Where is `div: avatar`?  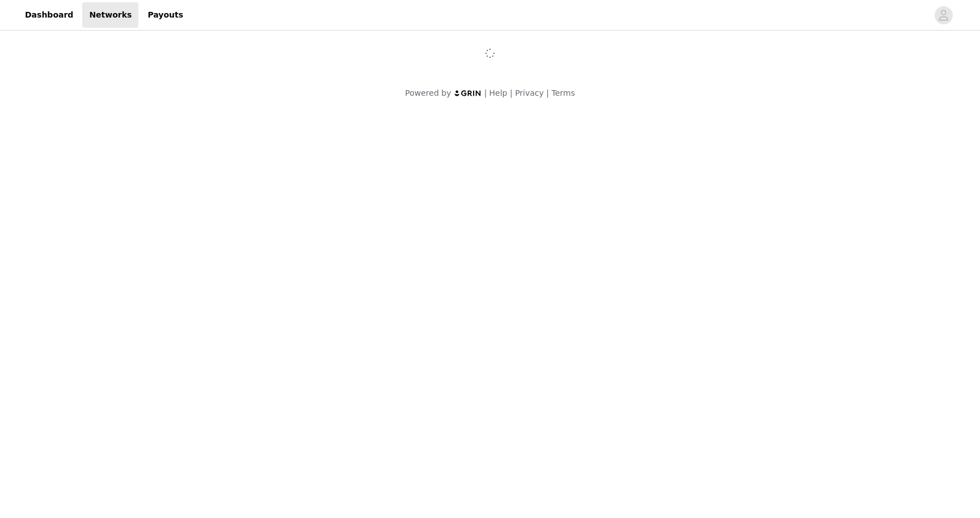
div: avatar is located at coordinates (943, 15).